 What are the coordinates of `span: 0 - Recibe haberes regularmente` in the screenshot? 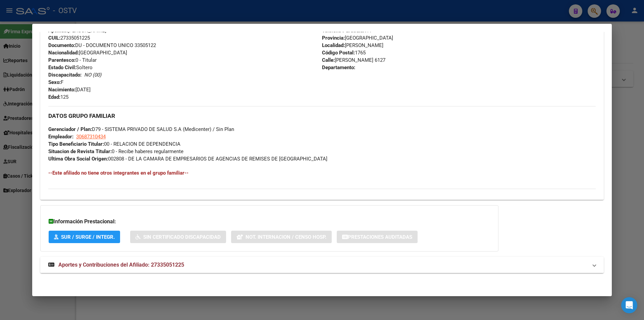 It's located at (116, 151).